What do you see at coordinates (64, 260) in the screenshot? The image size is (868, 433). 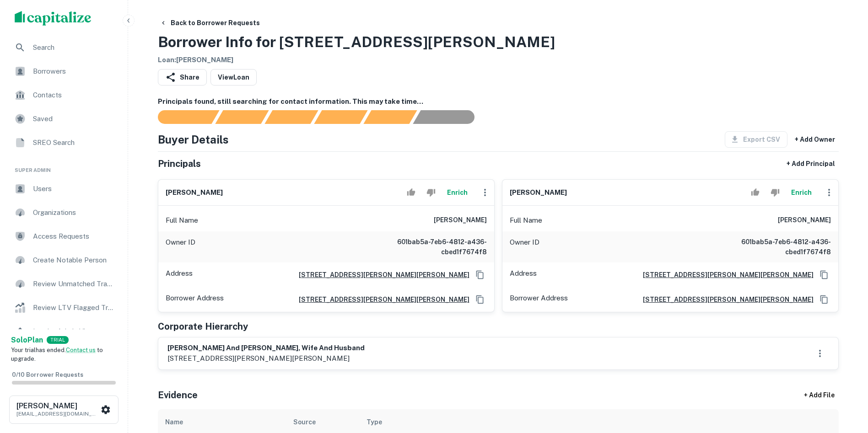 I see `a: Create Notable Person` at bounding box center [64, 260].